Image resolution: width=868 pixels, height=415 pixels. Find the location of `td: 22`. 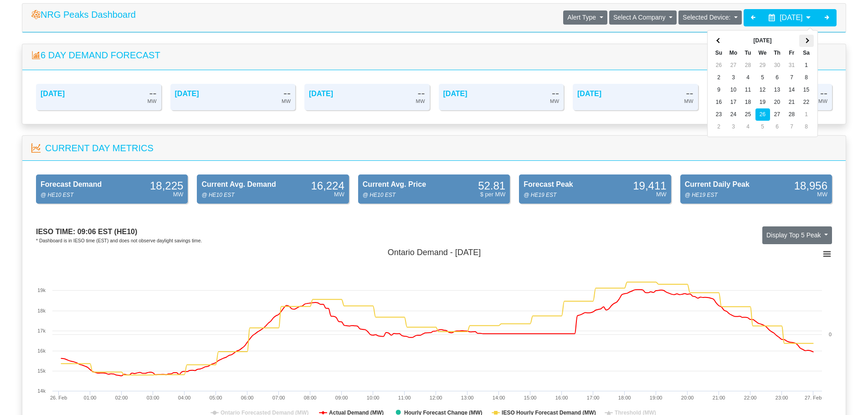

td: 22 is located at coordinates (806, 102).